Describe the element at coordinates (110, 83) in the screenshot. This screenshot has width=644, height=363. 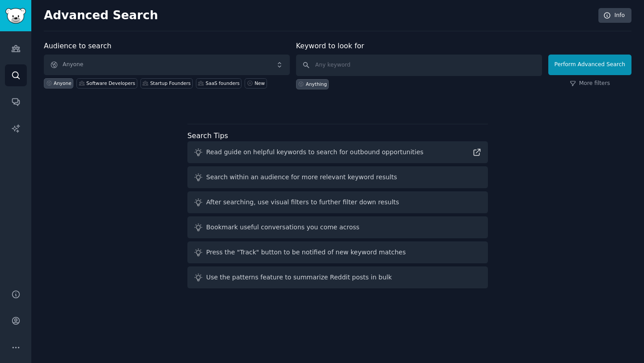
I see `div: Software Developers` at that location.